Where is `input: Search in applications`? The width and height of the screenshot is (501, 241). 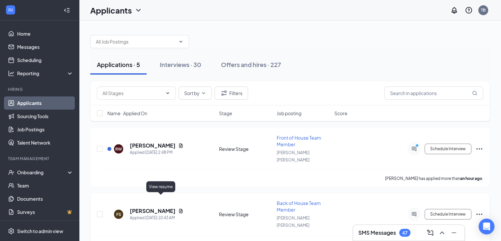 input: Search in applications is located at coordinates (434, 93).